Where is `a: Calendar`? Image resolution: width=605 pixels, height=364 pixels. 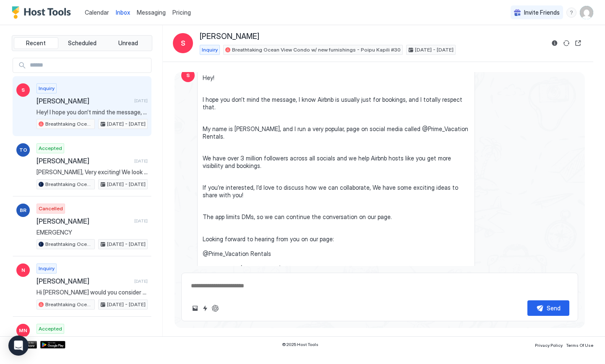
a: Calendar is located at coordinates (97, 12).